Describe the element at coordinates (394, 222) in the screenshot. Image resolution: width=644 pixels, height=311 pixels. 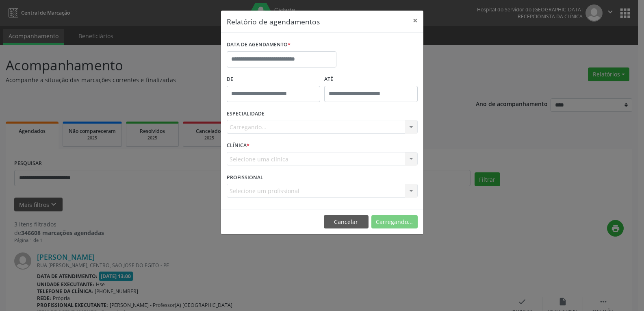
I see `button: Carregando...` at that location.